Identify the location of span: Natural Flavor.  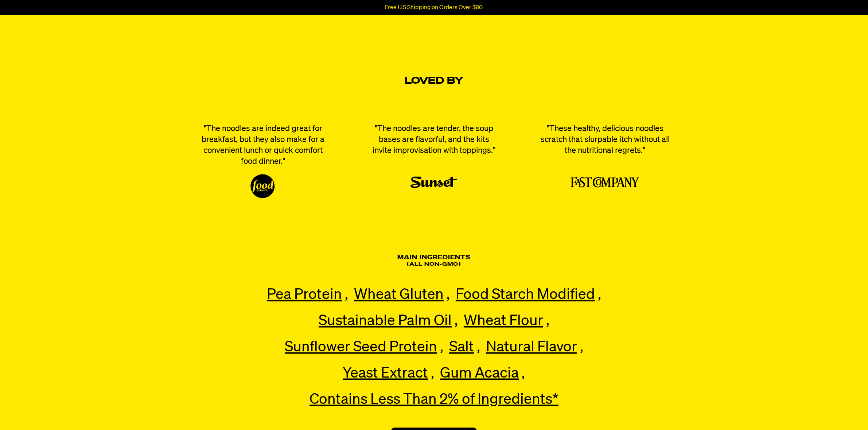
(531, 347).